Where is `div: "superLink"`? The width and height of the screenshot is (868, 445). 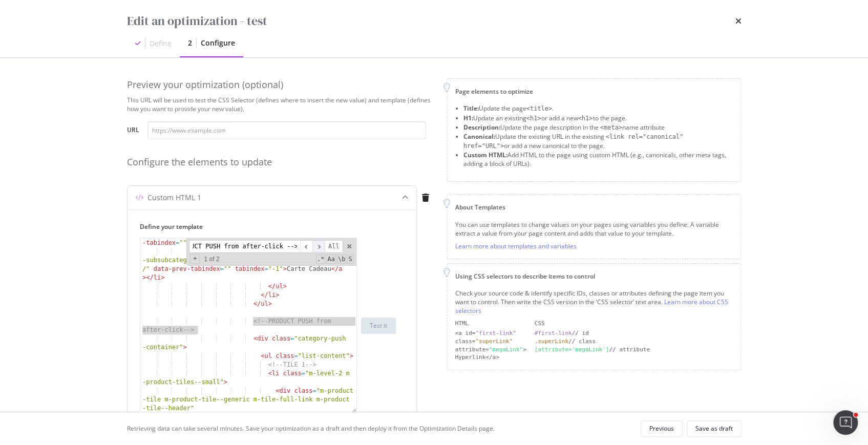 div: "superLink" is located at coordinates (494, 341).